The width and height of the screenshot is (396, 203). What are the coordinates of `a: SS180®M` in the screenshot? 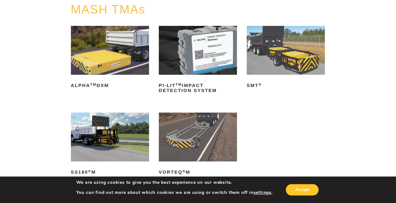 It's located at (110, 145).